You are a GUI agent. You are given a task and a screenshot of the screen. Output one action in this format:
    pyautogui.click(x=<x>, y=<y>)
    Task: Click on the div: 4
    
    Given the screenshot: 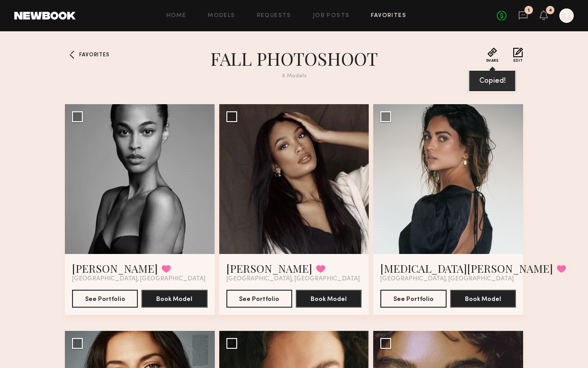 What is the action you would take?
    pyautogui.click(x=551, y=10)
    